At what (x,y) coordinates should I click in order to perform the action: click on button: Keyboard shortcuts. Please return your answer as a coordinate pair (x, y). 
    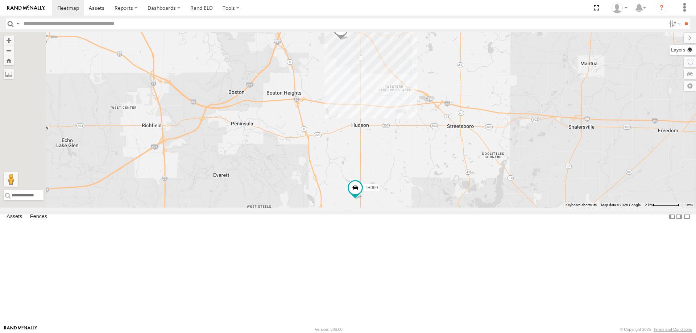
    Looking at the image, I should click on (581, 205).